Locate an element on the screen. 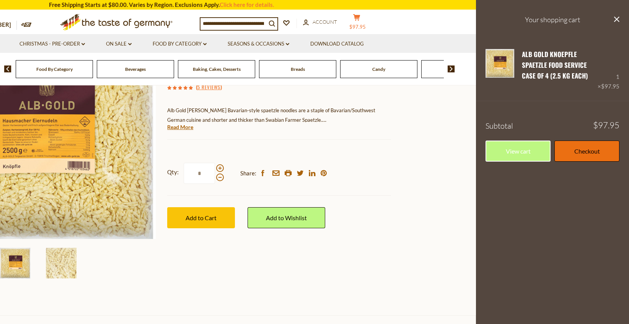  input: Qty: is located at coordinates (199, 173).